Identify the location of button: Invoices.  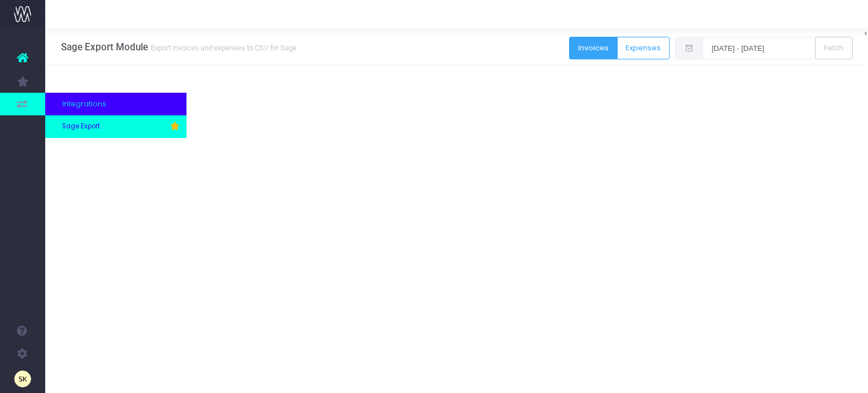
(593, 48).